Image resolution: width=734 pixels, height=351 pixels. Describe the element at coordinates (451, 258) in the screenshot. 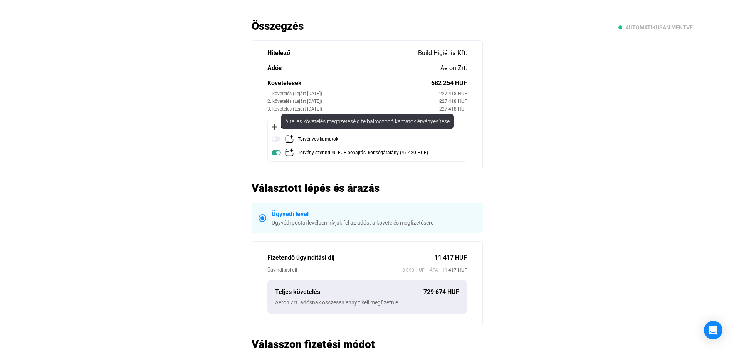

I see `div: 11 417 HUF` at that location.